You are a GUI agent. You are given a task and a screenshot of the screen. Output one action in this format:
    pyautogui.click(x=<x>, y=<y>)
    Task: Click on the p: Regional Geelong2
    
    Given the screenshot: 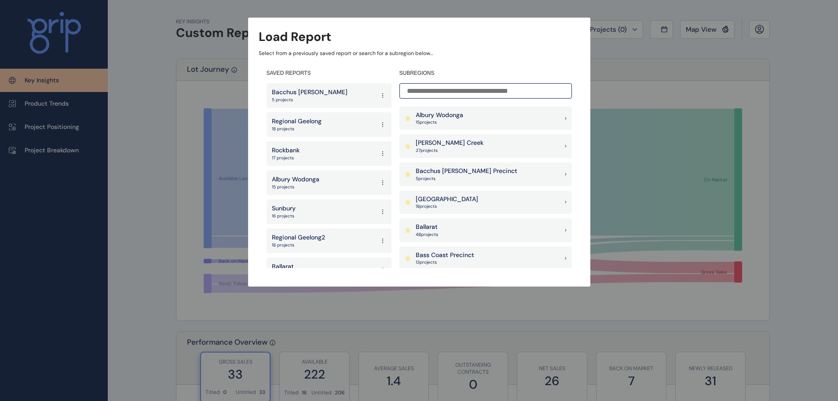 What is the action you would take?
    pyautogui.click(x=298, y=237)
    